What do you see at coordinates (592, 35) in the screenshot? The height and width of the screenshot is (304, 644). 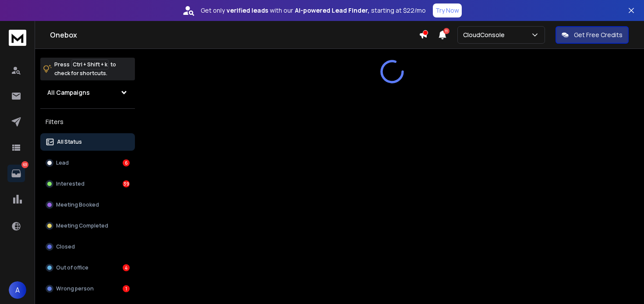 I see `button: Get Free Credits` at bounding box center [592, 35].